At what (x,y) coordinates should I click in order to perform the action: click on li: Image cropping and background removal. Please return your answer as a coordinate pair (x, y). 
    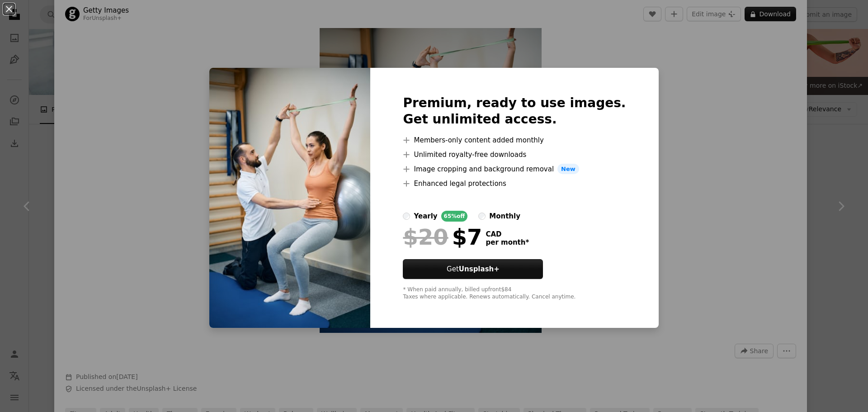
    Looking at the image, I should click on (514, 169).